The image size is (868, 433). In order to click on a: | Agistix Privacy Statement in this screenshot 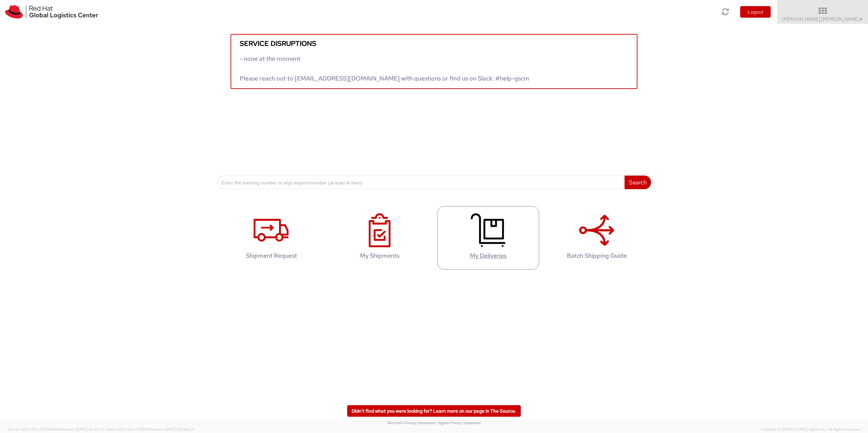, I will do `click(459, 423)`.